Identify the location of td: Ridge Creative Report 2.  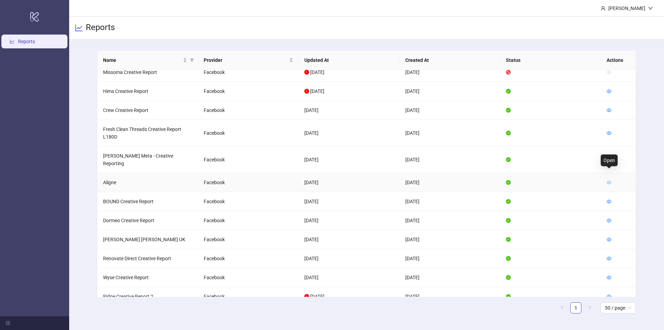
(148, 297).